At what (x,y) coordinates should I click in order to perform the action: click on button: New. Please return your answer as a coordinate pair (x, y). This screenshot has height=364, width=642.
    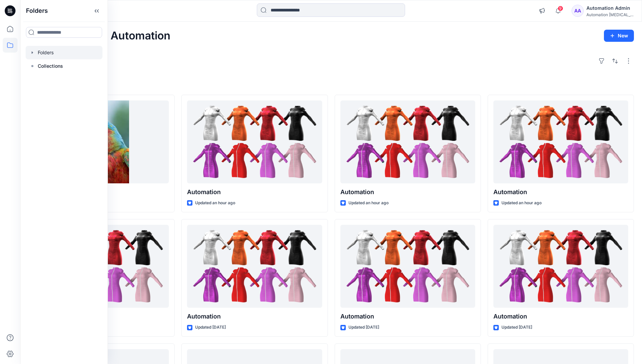
    Looking at the image, I should click on (619, 36).